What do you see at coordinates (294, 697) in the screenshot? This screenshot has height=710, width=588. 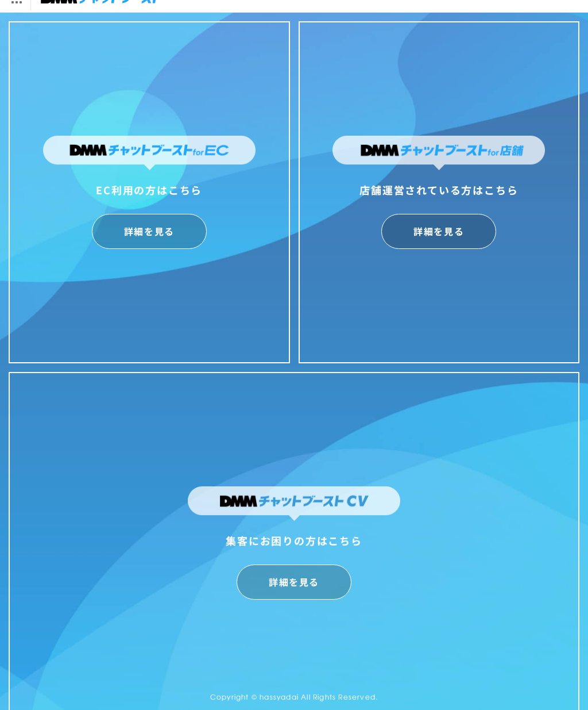 I see `small: Copyright © hassyadai All Rights Reserved.` at bounding box center [294, 697].